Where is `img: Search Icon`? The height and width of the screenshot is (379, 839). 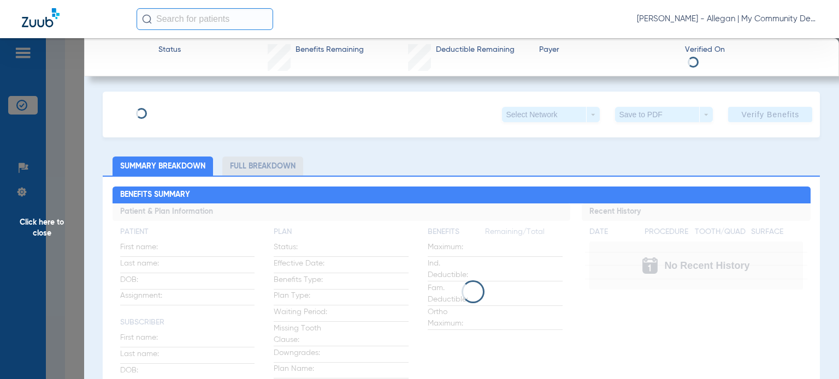
img: Search Icon is located at coordinates (147, 19).